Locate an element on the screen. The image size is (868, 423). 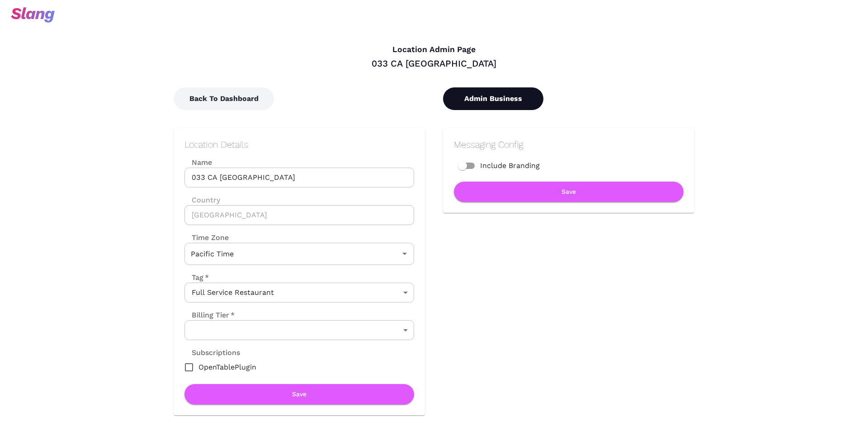
label: Name is located at coordinates (300, 162).